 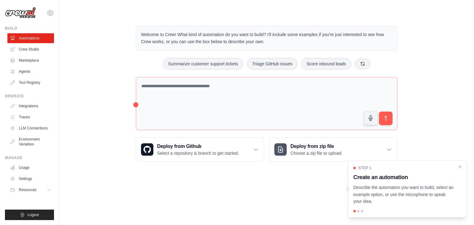 I want to click on a: Integrations, so click(x=31, y=106).